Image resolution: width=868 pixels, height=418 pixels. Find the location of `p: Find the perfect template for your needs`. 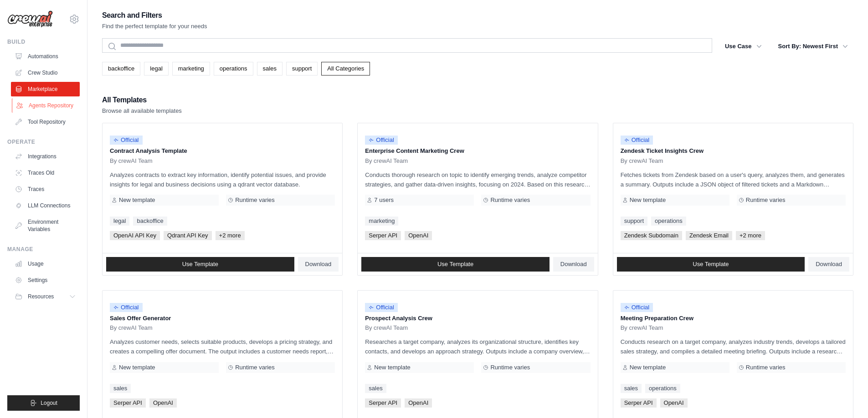

p: Find the perfect template for your needs is located at coordinates (154, 26).